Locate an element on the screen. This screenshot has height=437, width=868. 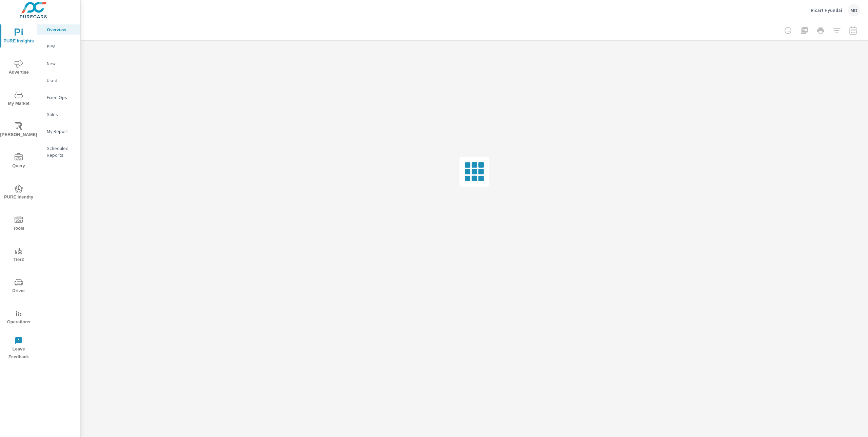
p: Sales is located at coordinates (61, 114).